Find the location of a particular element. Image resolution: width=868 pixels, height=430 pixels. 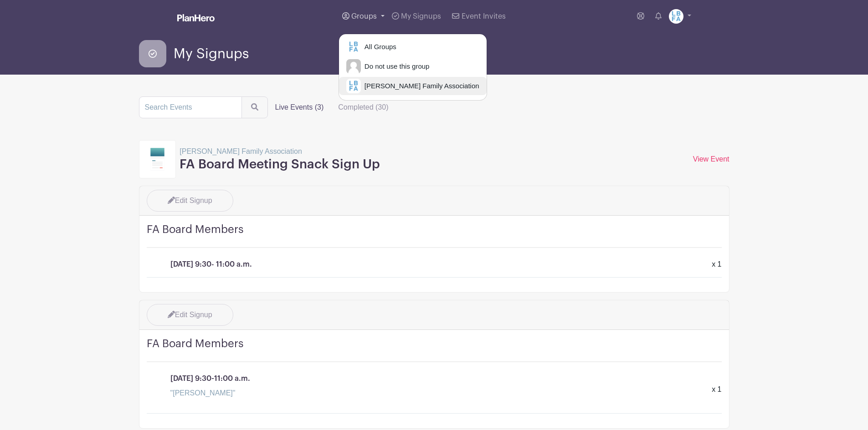

a: All Groups is located at coordinates (413, 47).